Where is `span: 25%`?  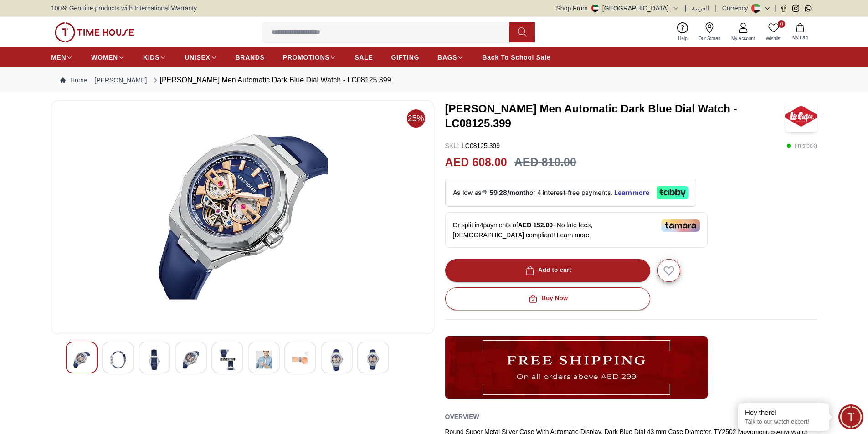 span: 25% is located at coordinates (416, 118).